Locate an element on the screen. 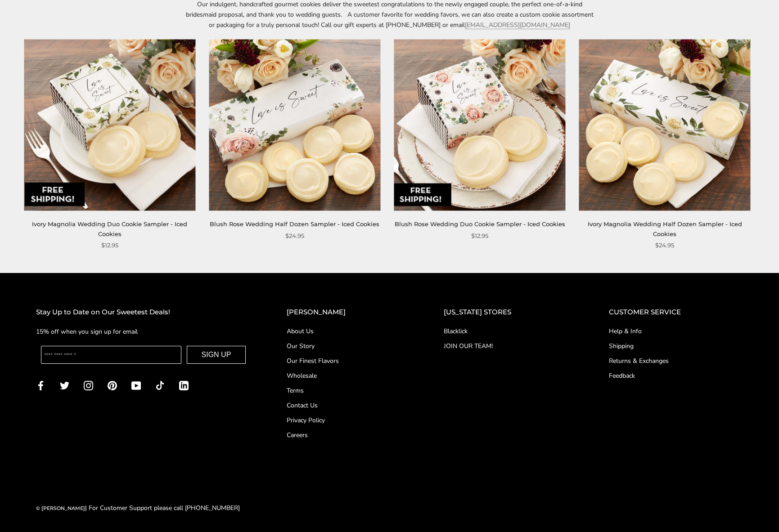 The image size is (779, 532). a: Terms is located at coordinates (347, 391).